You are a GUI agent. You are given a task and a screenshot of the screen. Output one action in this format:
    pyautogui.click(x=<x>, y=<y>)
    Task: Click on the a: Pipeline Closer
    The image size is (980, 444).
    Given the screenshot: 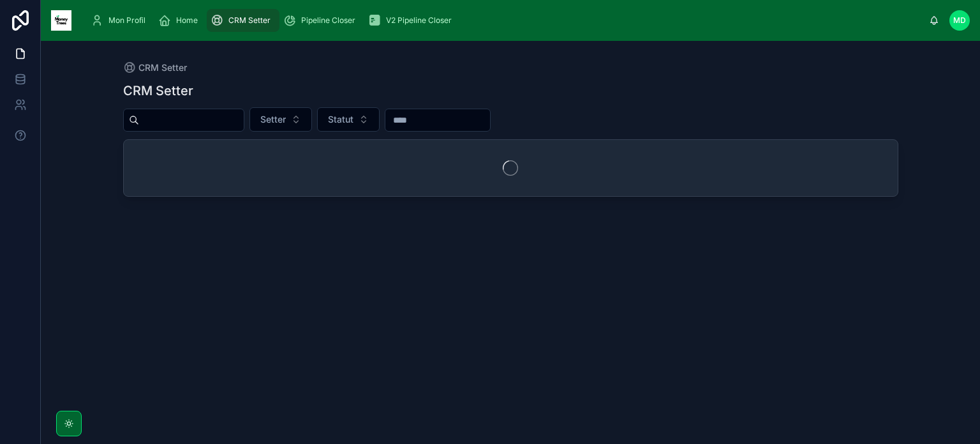 What is the action you would take?
    pyautogui.click(x=322, y=21)
    